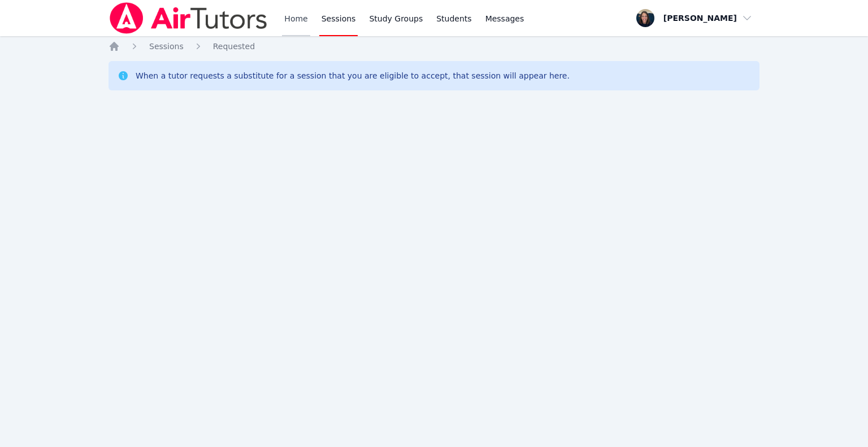  I want to click on nav: Breadcrumb, so click(434, 46).